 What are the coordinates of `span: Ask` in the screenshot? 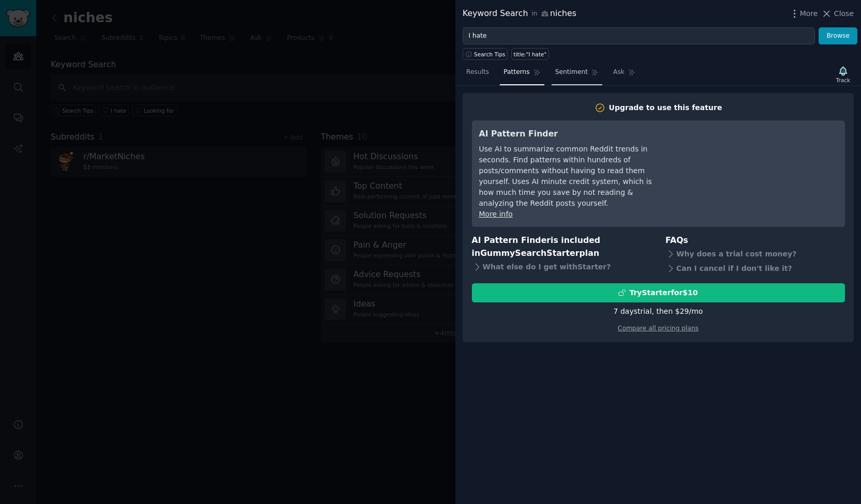 It's located at (619, 72).